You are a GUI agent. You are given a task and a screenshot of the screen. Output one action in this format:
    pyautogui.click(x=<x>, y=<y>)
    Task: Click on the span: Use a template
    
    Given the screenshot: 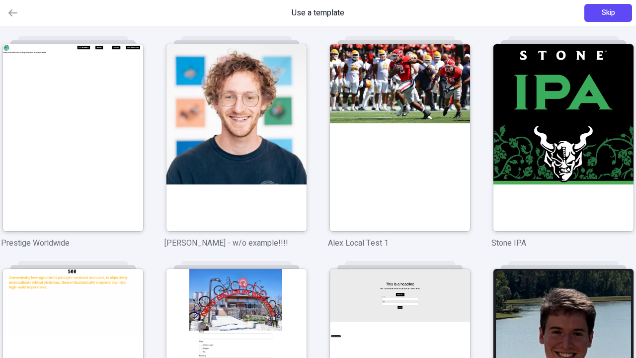 What is the action you would take?
    pyautogui.click(x=318, y=13)
    